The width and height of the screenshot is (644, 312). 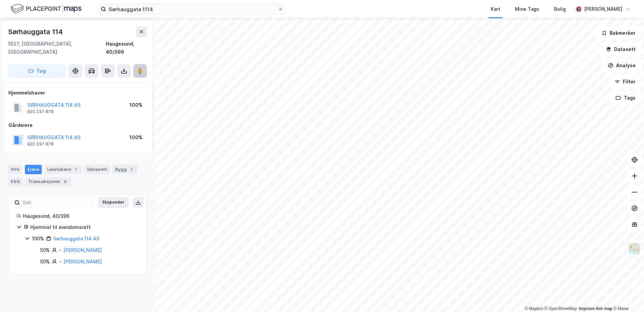 I want to click on div: Sørhauggata 114, so click(x=36, y=32).